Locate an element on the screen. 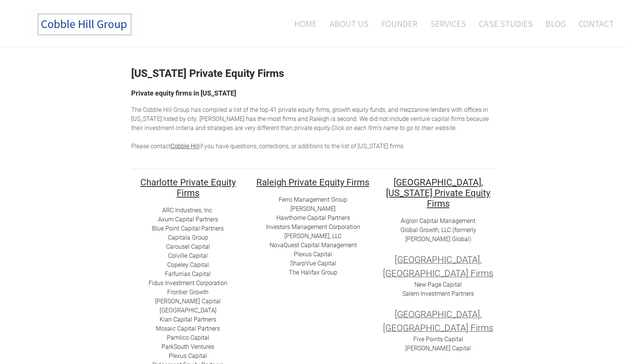  a: ​Colville Capital is located at coordinates (187, 256).